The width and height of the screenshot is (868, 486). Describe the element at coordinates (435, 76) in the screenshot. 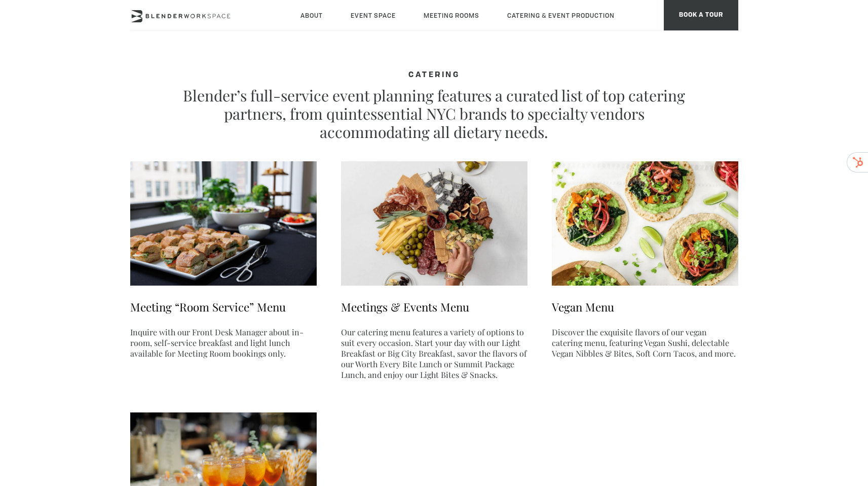

I see `h4: CATERING` at that location.